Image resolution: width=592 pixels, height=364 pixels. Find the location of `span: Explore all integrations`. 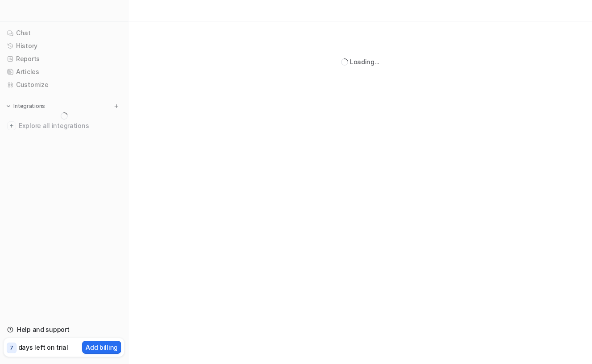

span: Explore all integrations is located at coordinates (70, 126).